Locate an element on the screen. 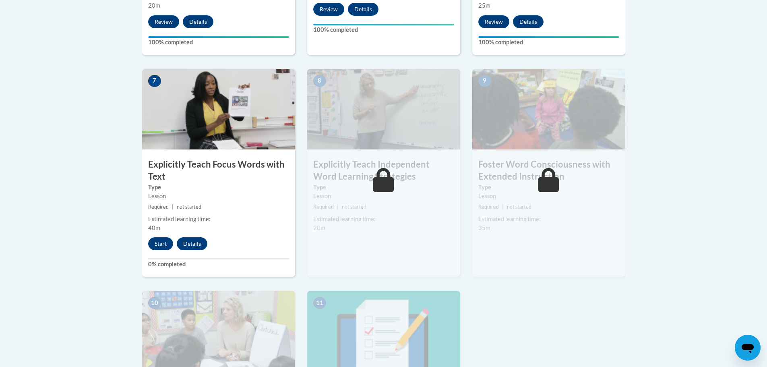 The image size is (767, 367). h3: Explicitly Teach Independent Word Learning Strategies is located at coordinates (384, 171).